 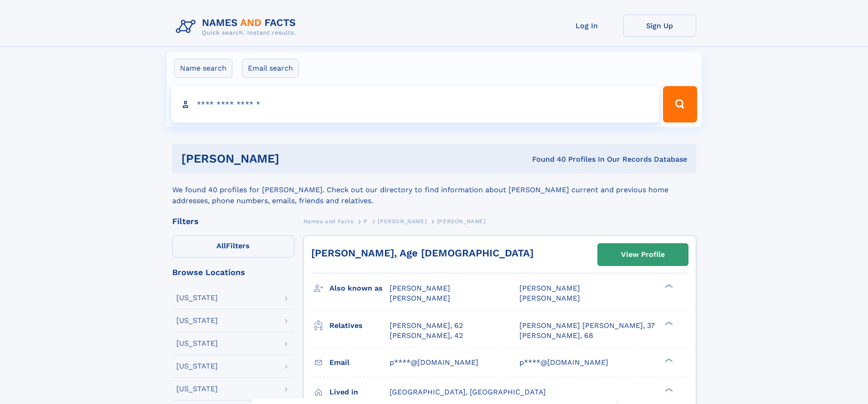 What do you see at coordinates (238, 27) in the screenshot?
I see `img: Logo Names and Facts` at bounding box center [238, 27].